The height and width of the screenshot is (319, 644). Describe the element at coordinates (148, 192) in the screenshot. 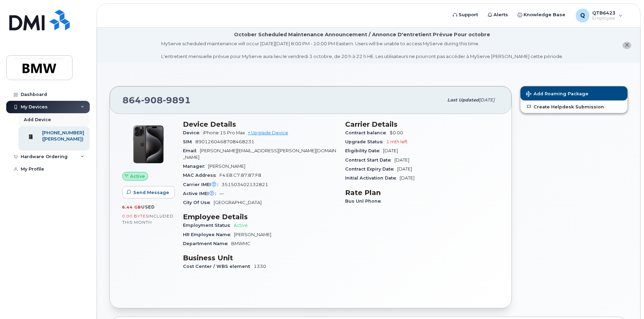

I see `button: Send Message` at that location.